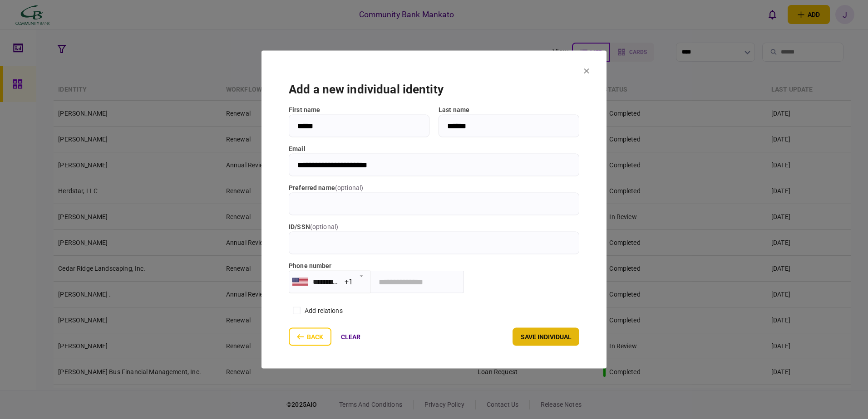  What do you see at coordinates (434, 89) in the screenshot?
I see `h1: add a new individual identity` at bounding box center [434, 89].